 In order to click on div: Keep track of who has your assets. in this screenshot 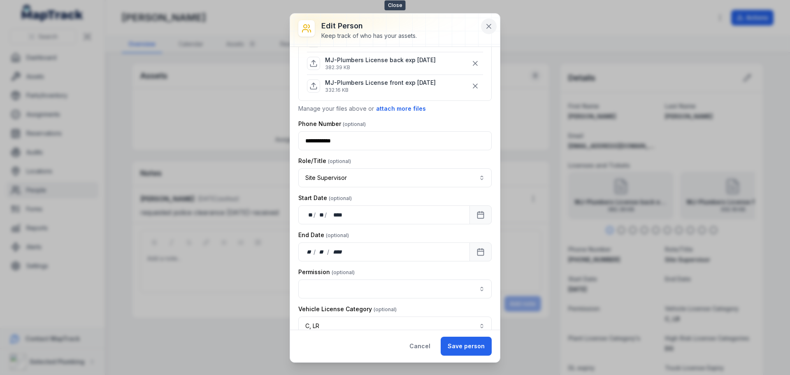, I will do `click(369, 36)`.